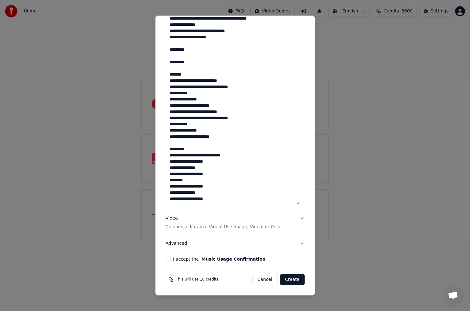 The width and height of the screenshot is (470, 311). Describe the element at coordinates (292, 280) in the screenshot. I see `button: Create` at that location.